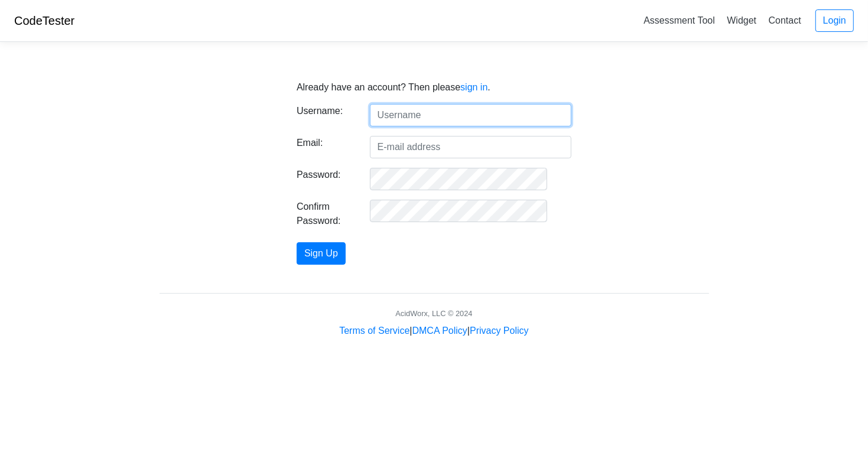  What do you see at coordinates (324, 176) in the screenshot?
I see `label: Password:` at bounding box center [324, 176].